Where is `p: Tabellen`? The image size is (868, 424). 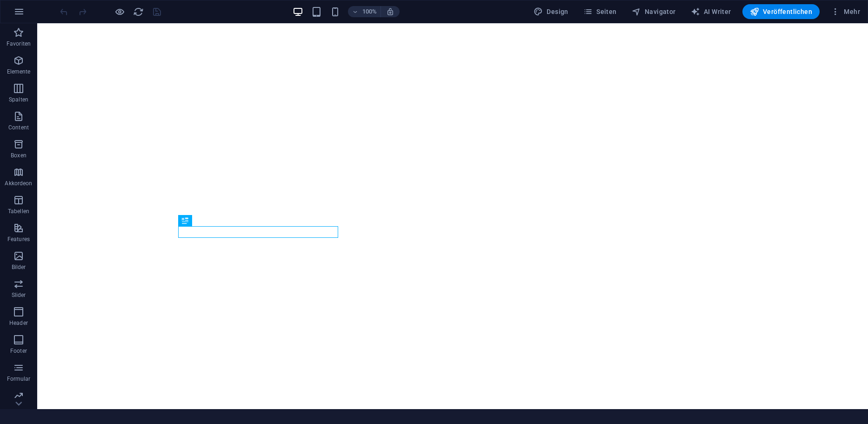
p: Tabellen is located at coordinates (19, 211).